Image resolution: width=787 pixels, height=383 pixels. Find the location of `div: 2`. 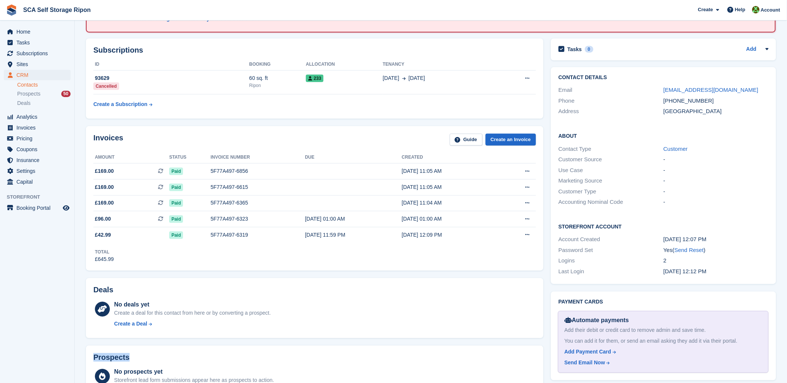

div: 2 is located at coordinates (715, 261).